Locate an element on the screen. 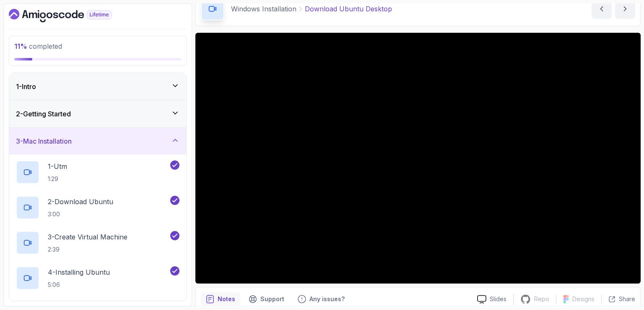 The image size is (644, 310). p: Any issues? is located at coordinates (327, 299).